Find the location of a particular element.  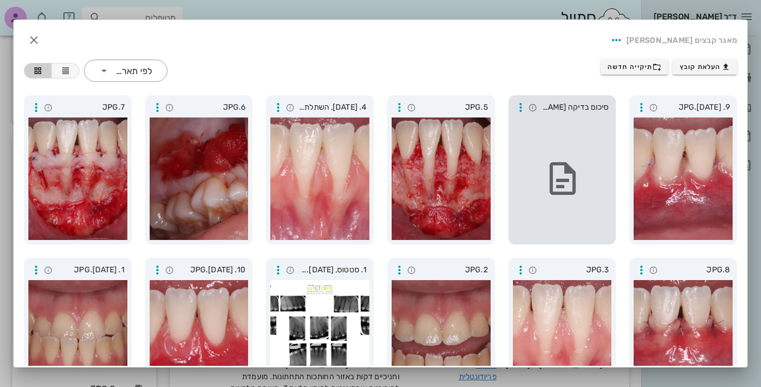

span: 2.JPG is located at coordinates (453, 270).